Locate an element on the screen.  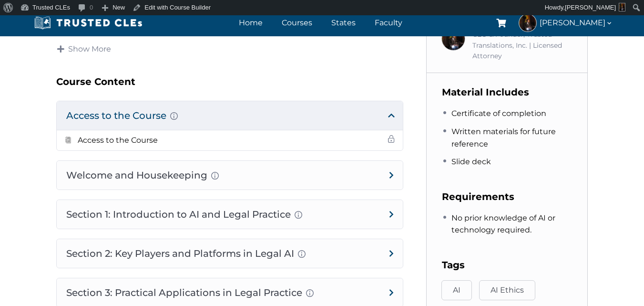
h4: Section 1: Introduction to AI and Legal Practice is located at coordinates (230, 214).